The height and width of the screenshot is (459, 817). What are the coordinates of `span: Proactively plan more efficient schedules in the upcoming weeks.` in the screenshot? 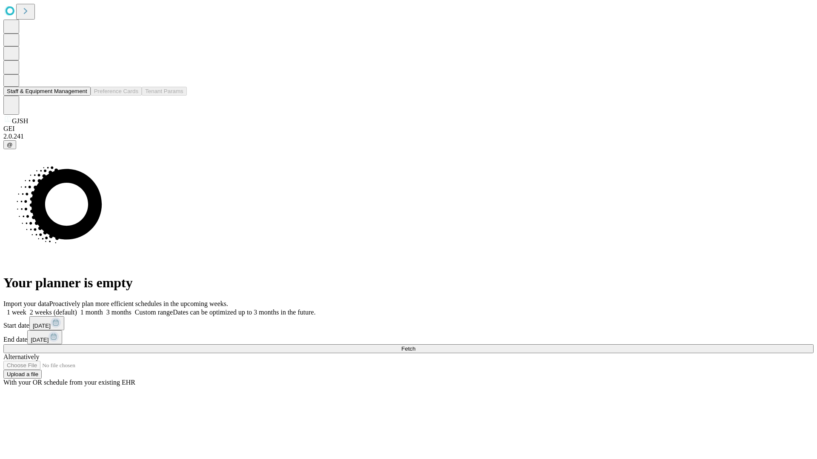 It's located at (139, 304).